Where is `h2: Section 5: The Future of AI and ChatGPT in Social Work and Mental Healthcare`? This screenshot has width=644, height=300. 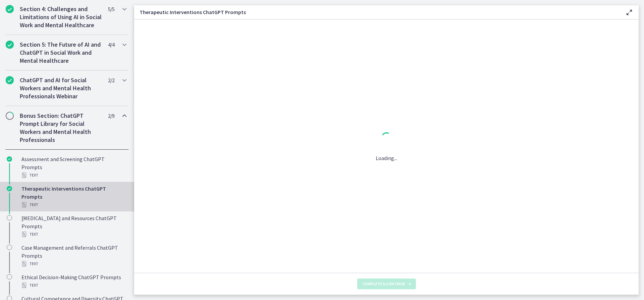
h2: Section 5: The Future of AI and ChatGPT in Social Work and Mental Healthcare is located at coordinates (61, 53).